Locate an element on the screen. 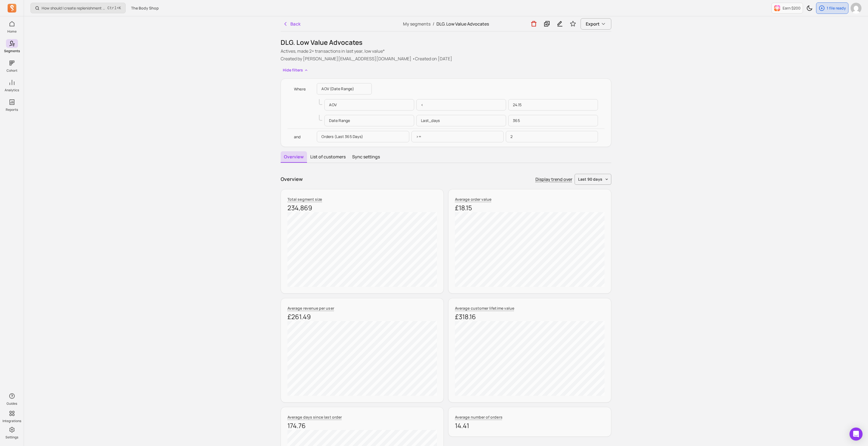 The image size is (868, 446). p: Integrations is located at coordinates (12, 421).